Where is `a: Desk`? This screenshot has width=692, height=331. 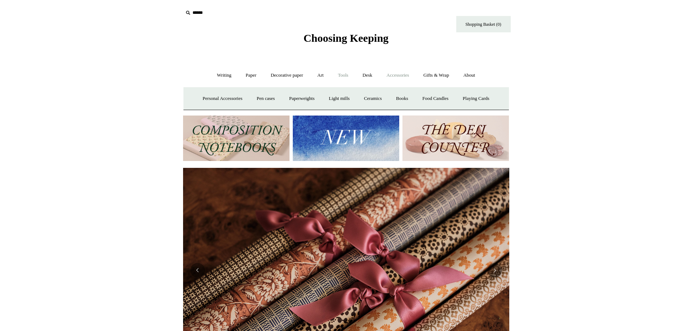
a: Desk is located at coordinates (367, 75).